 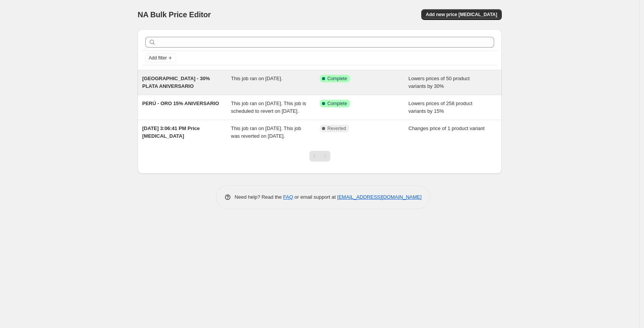 I want to click on span: Add filter, so click(x=157, y=58).